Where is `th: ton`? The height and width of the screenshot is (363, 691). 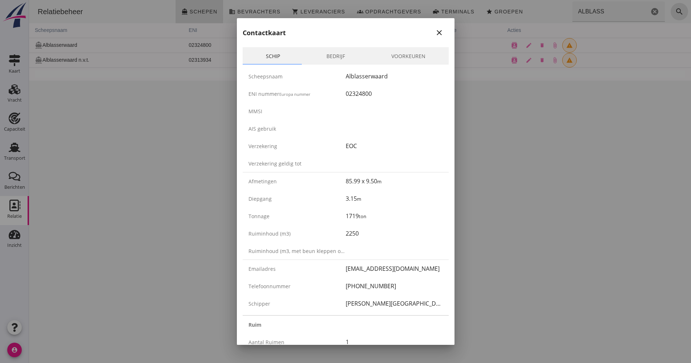
th: ton is located at coordinates (260, 30).